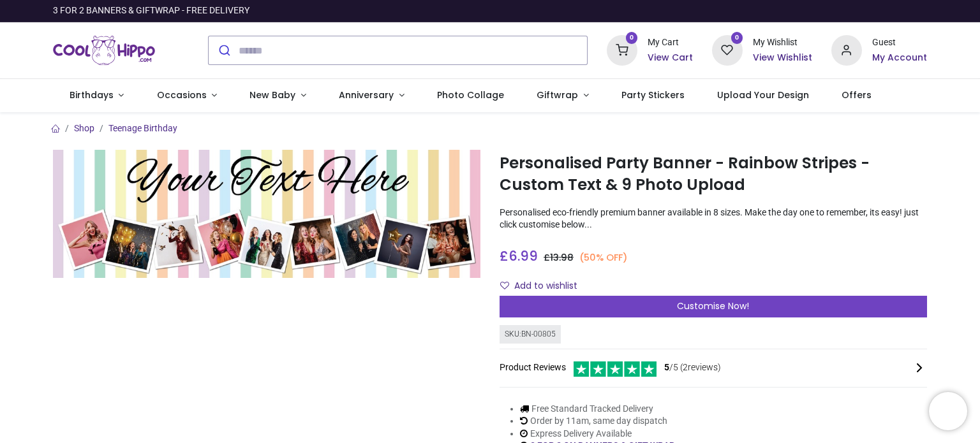 The width and height of the screenshot is (980, 443). Describe the element at coordinates (899, 58) in the screenshot. I see `a: My Account` at that location.